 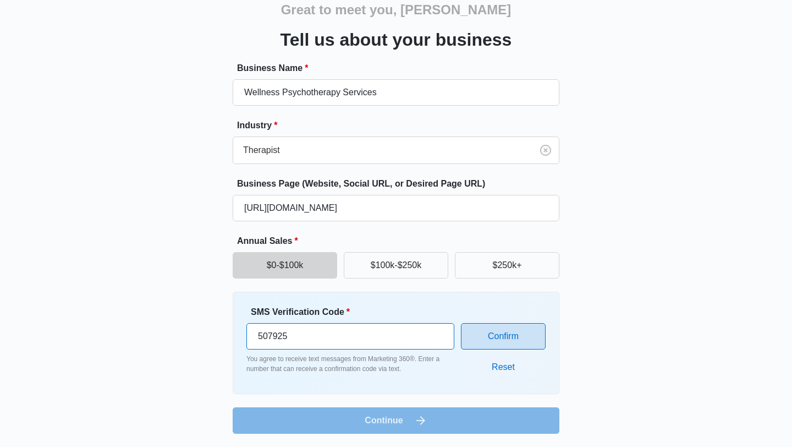 I want to click on input: e.g. Jane's Plumbing, so click(x=396, y=92).